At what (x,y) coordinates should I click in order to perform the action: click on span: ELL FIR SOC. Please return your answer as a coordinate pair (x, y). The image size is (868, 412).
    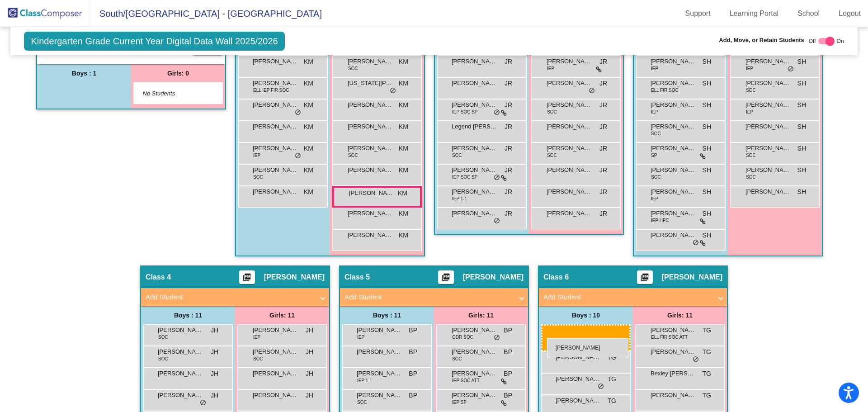
    Looking at the image, I should click on (664, 90).